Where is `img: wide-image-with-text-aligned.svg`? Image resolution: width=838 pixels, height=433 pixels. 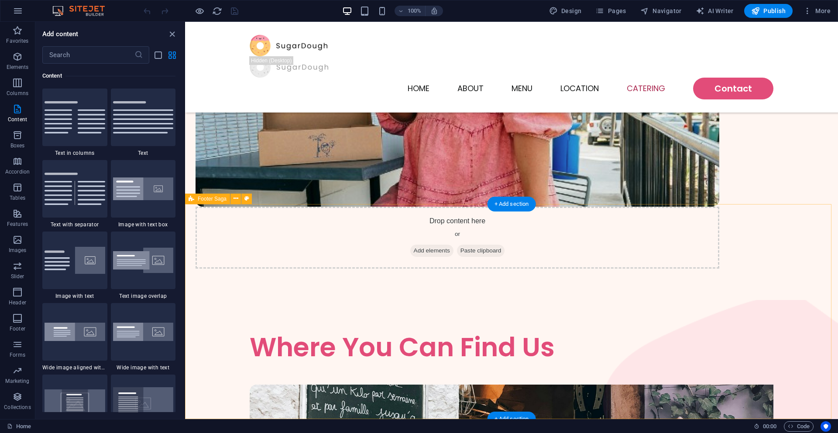 img: wide-image-with-text-aligned.svg is located at coordinates (75, 332).